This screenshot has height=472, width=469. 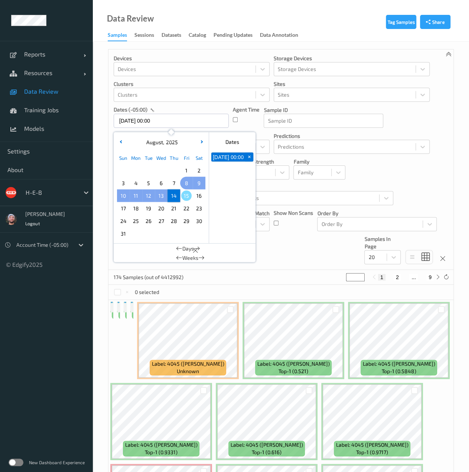 I want to click on div: Tue, so click(x=149, y=158).